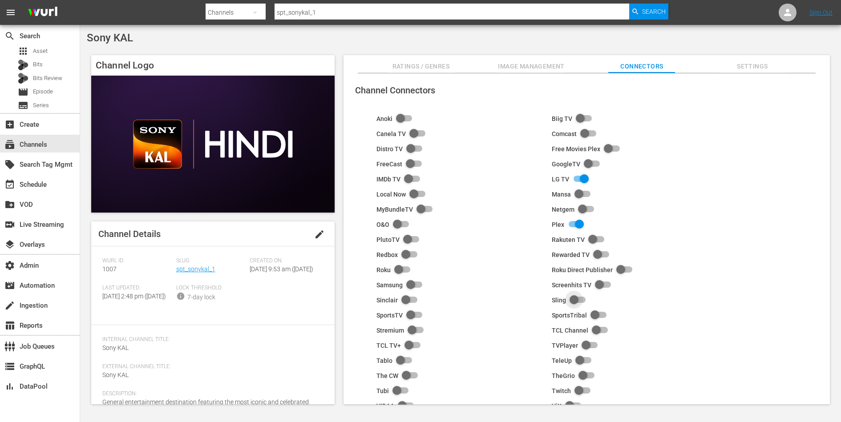 This screenshot has height=422, width=841. Describe the element at coordinates (211, 288) in the screenshot. I see `span: Lock Threshold:` at that location.